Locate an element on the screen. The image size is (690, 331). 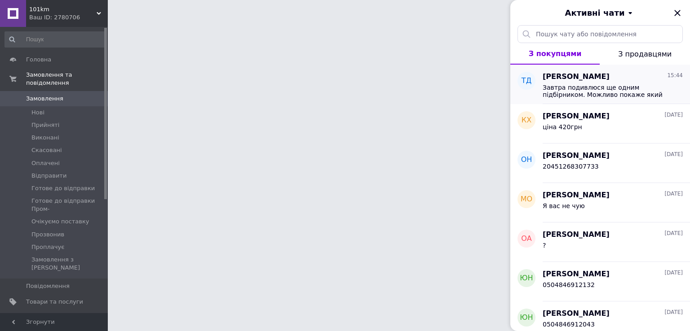
span: Завтра подивлюся ще одним підбірником. Можливо покаже який саме у вас на авто is located at coordinates (606, 91).